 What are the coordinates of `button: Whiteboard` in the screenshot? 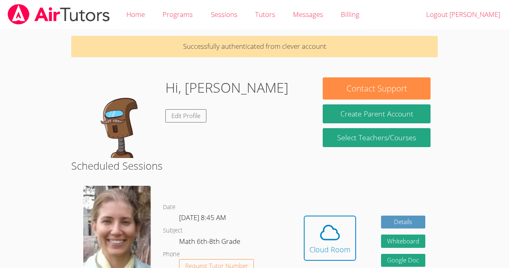 It's located at (403, 241).